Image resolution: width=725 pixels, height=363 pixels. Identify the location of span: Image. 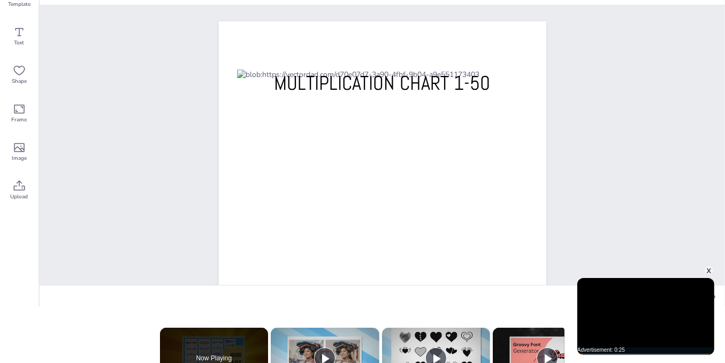
(19, 158).